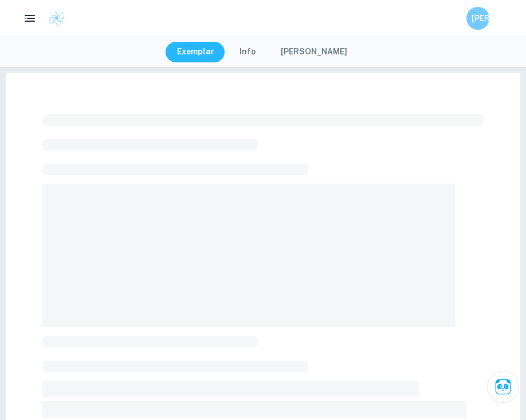  What do you see at coordinates (503, 387) in the screenshot?
I see `button: Ask Clai` at bounding box center [503, 387].